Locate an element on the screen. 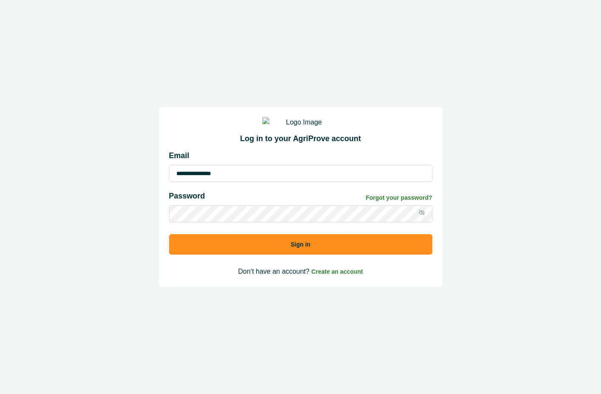  span: Forgot your password? is located at coordinates (399, 197).